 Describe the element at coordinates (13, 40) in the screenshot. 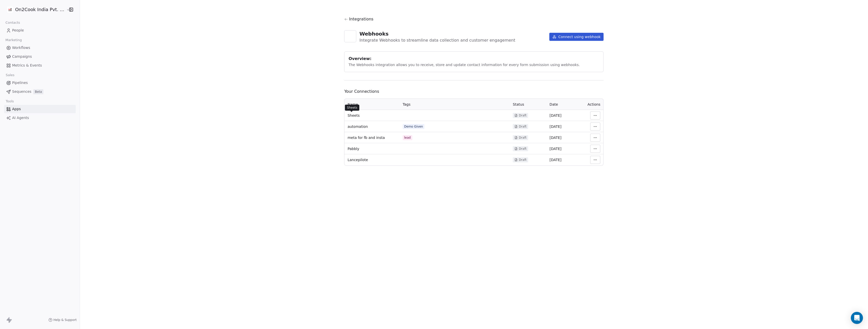

I see `span: Marketing` at that location.